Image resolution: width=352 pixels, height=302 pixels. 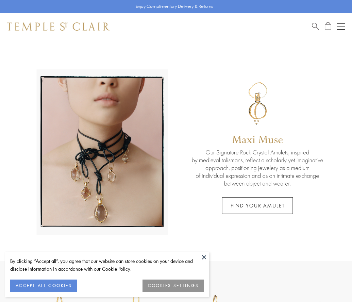 I want to click on button: COOKIES SETTINGS, so click(x=173, y=286).